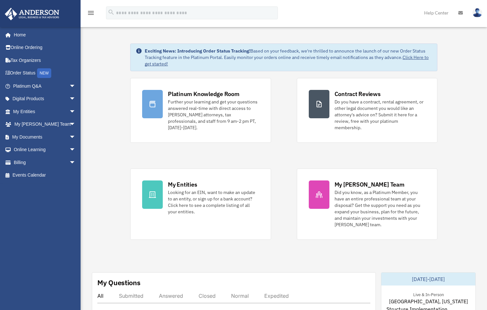 Image resolution: width=487 pixels, height=310 pixels. I want to click on div: Looking for an EIN, want to make an update to an entity, or sign up for a bank account? Click her..., so click(213, 202).